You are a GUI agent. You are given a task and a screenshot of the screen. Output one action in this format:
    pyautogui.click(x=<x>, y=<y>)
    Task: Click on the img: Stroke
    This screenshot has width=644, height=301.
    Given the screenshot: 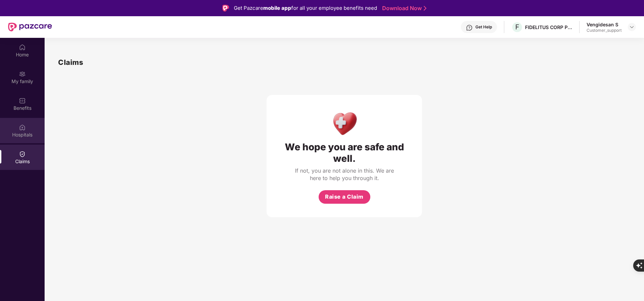 What is the action you would take?
    pyautogui.click(x=425, y=8)
    